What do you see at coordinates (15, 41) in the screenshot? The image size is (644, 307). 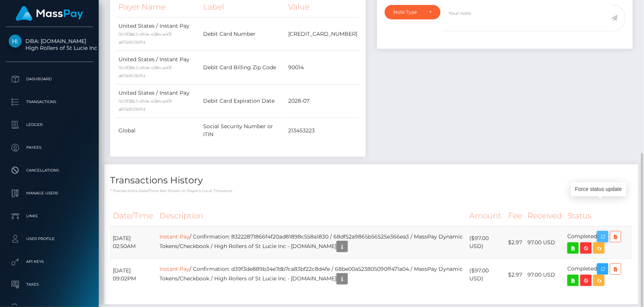 I see `img: High Rollers of St Lucie Inc` at bounding box center [15, 41].